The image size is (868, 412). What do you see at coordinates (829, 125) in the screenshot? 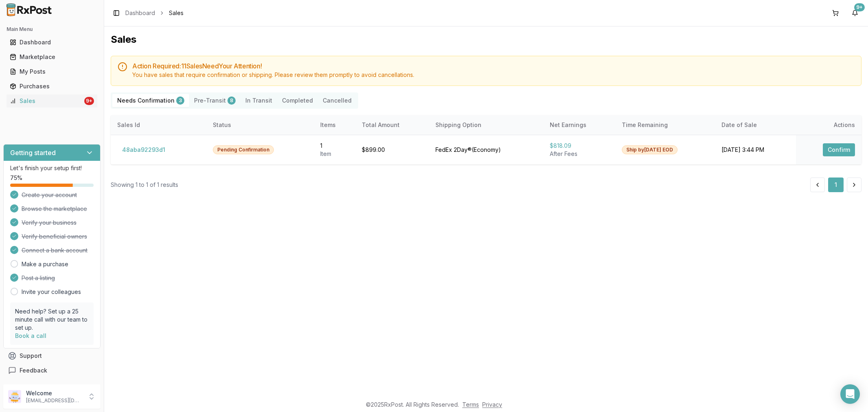
I see `th: Actions` at bounding box center [829, 125].